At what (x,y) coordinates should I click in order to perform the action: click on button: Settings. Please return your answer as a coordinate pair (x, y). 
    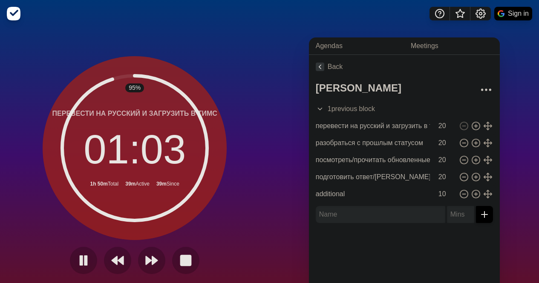
    Looking at the image, I should click on (481, 14).